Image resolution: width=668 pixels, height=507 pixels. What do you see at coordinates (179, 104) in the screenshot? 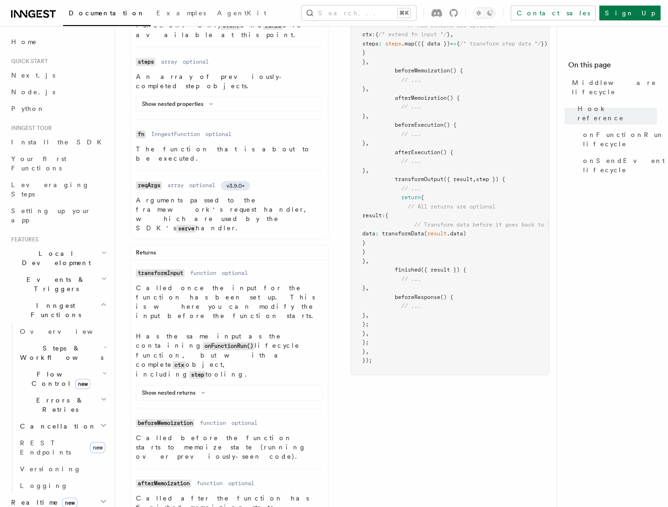
I see `button: Show nested properties` at bounding box center [179, 104].